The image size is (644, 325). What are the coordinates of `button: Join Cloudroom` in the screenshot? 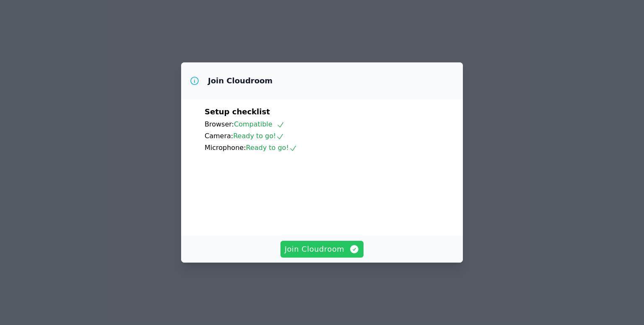 It's located at (322, 250).